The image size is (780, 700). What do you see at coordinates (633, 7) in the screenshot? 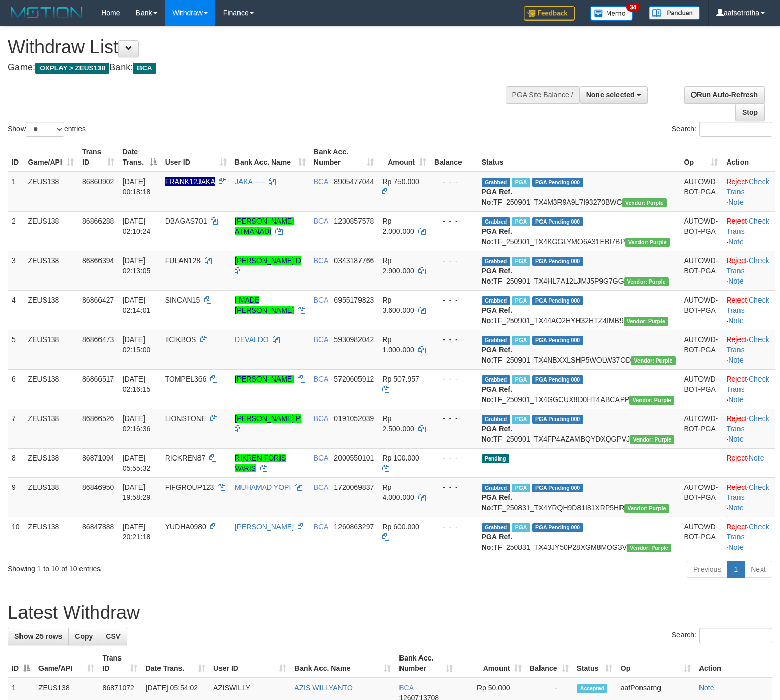
I see `span: 34` at bounding box center [633, 7].